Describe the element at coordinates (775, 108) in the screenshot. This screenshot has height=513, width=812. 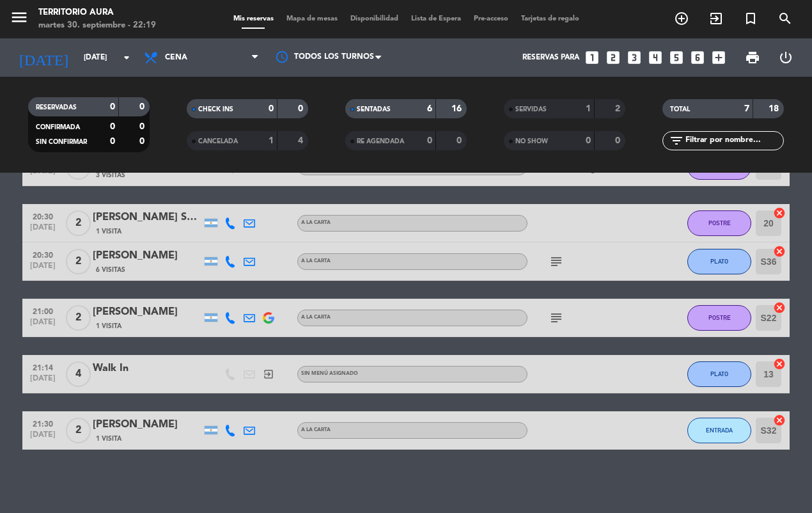
I see `strong: 18` at that location.